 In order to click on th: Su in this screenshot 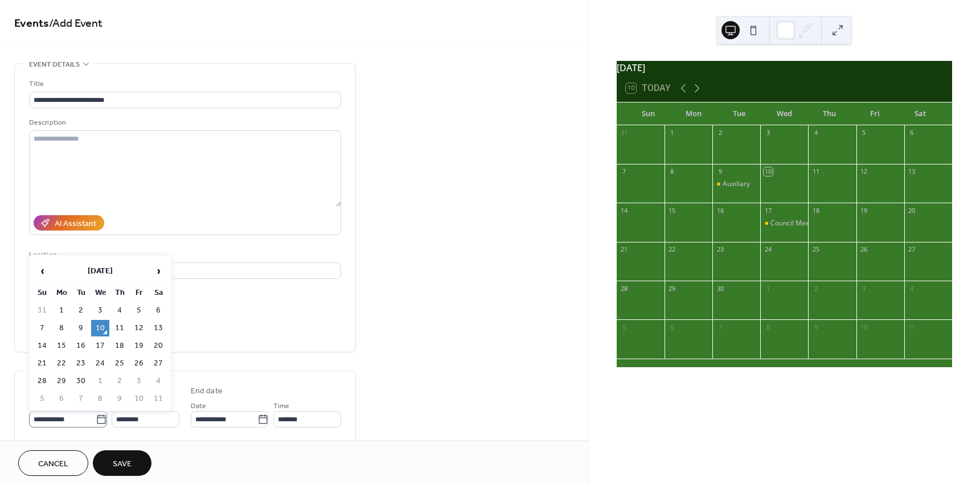, I will do `click(42, 293)`.